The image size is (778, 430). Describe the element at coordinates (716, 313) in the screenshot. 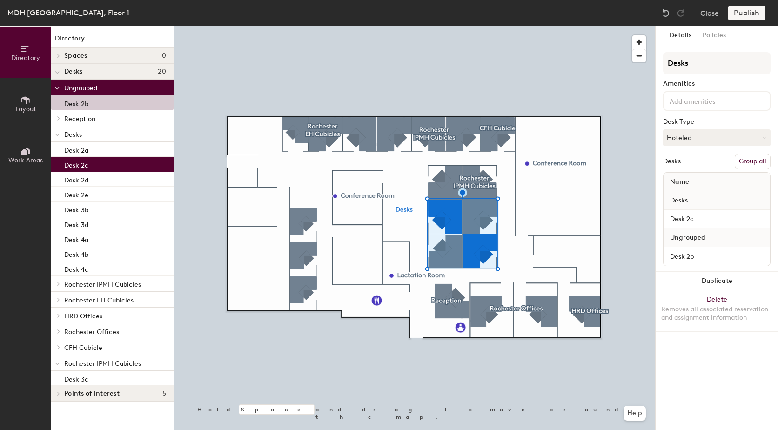

I see `div: Removes all associated reservation and assignment information` at that location.